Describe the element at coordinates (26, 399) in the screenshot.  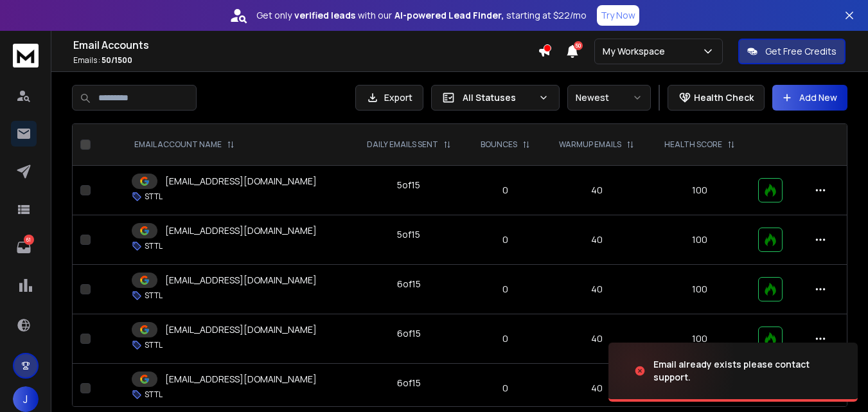
I see `span: J` at that location.